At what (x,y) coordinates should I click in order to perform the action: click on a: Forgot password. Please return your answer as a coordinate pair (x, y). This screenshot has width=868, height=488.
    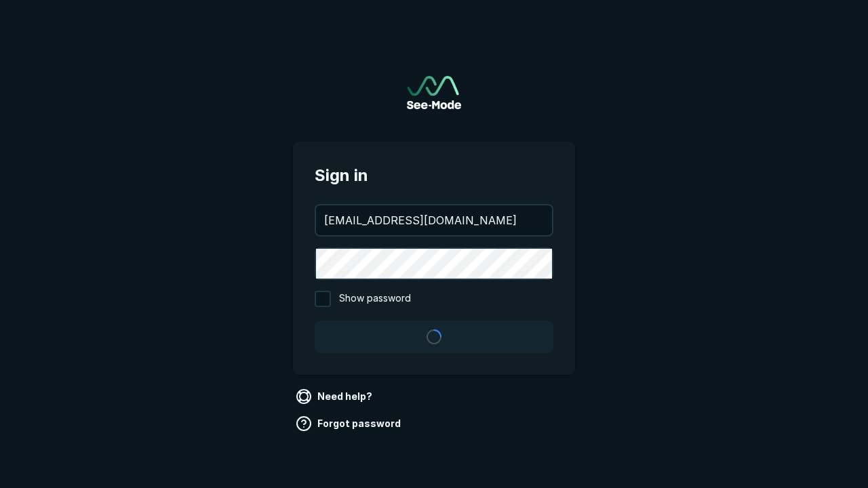
    Looking at the image, I should click on (350, 423).